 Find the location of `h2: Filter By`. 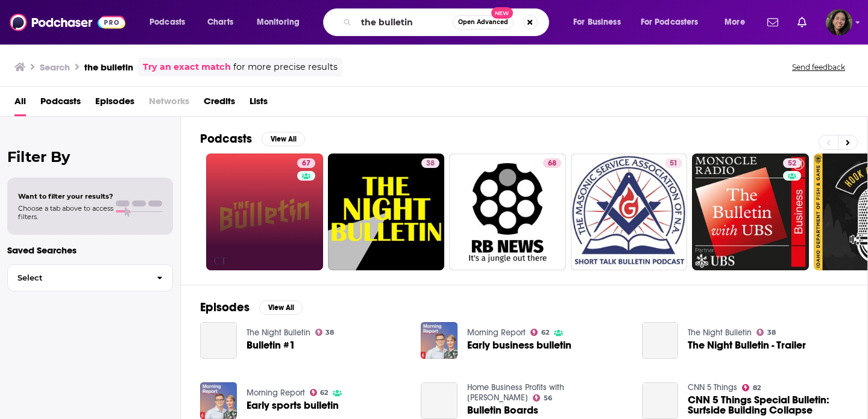

h2: Filter By is located at coordinates (90, 157).